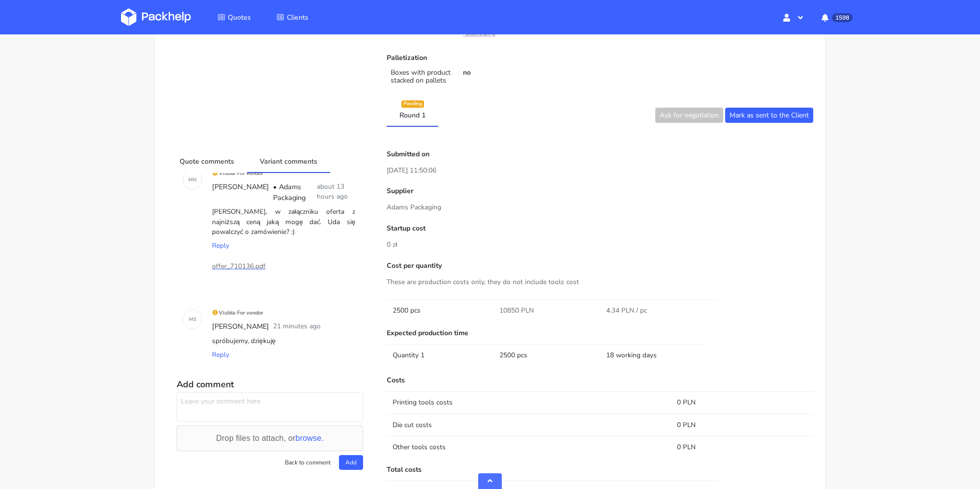 This screenshot has width=980, height=489. I want to click on p: Supplier, so click(600, 191).